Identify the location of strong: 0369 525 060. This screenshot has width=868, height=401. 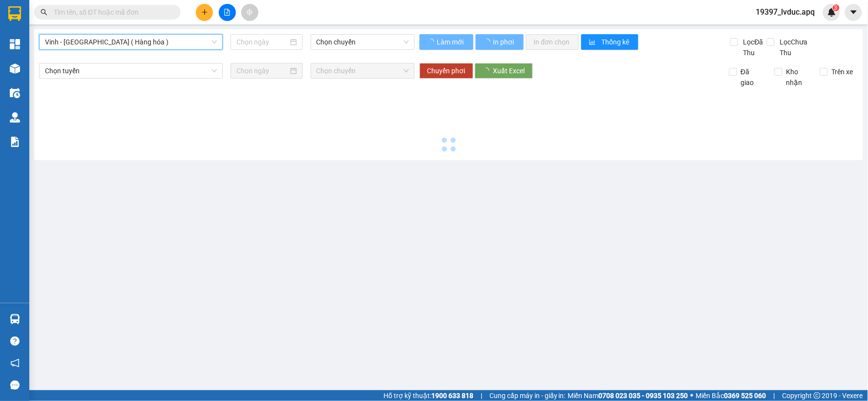
(745, 396).